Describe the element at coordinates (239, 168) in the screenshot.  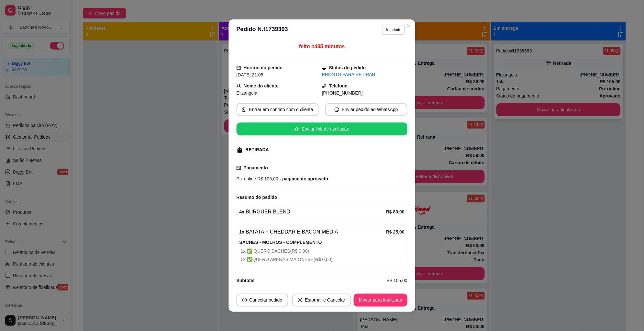
I see `span: credit-card` at that location.